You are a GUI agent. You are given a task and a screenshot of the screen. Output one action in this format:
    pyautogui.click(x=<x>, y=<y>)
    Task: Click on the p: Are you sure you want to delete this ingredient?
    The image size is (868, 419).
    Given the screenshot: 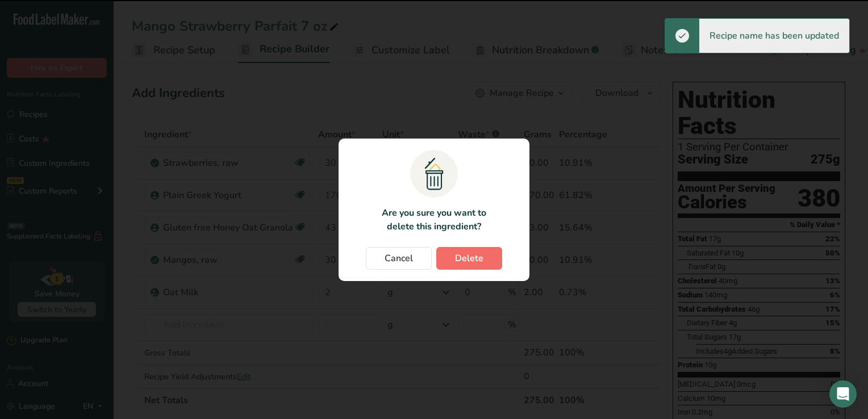 What is the action you would take?
    pyautogui.click(x=434, y=220)
    